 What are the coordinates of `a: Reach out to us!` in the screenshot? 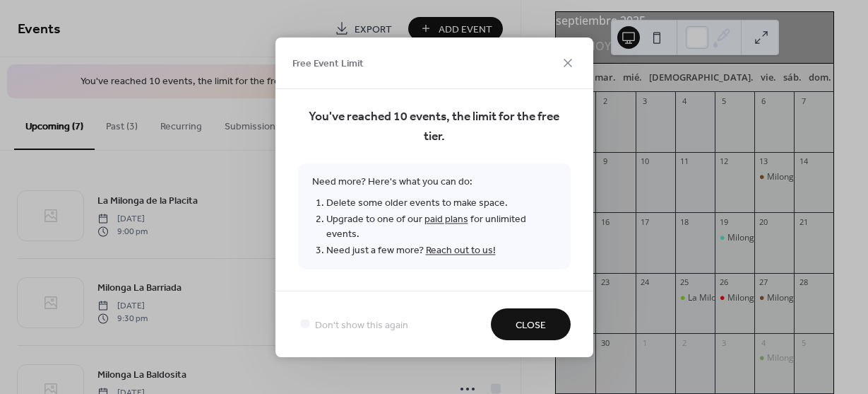 It's located at (460, 249).